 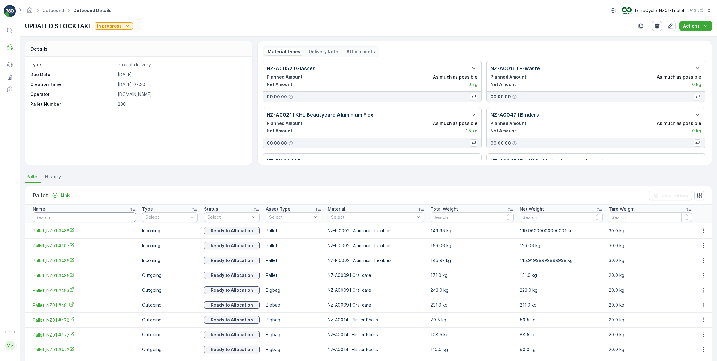 I want to click on button: Clear Filters, so click(x=671, y=195).